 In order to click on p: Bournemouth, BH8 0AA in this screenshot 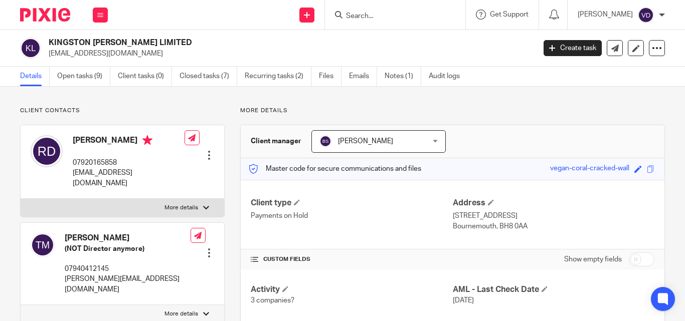, I will do `click(554, 227)`.